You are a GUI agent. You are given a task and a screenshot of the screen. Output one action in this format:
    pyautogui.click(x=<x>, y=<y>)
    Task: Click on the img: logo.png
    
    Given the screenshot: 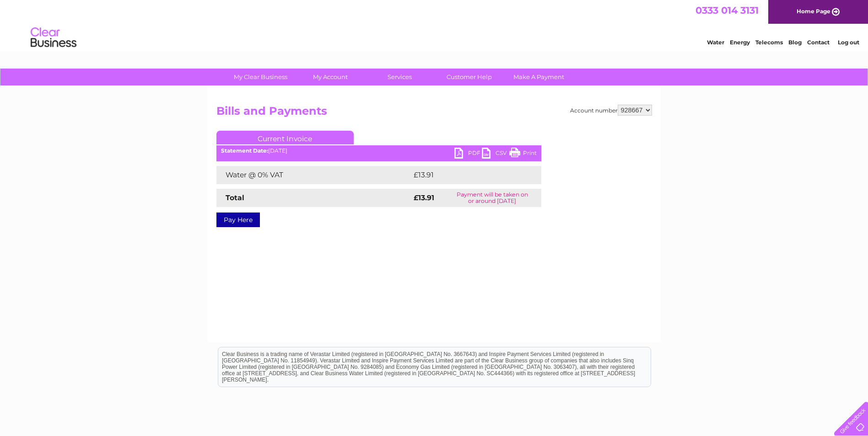 What is the action you would take?
    pyautogui.click(x=53, y=38)
    